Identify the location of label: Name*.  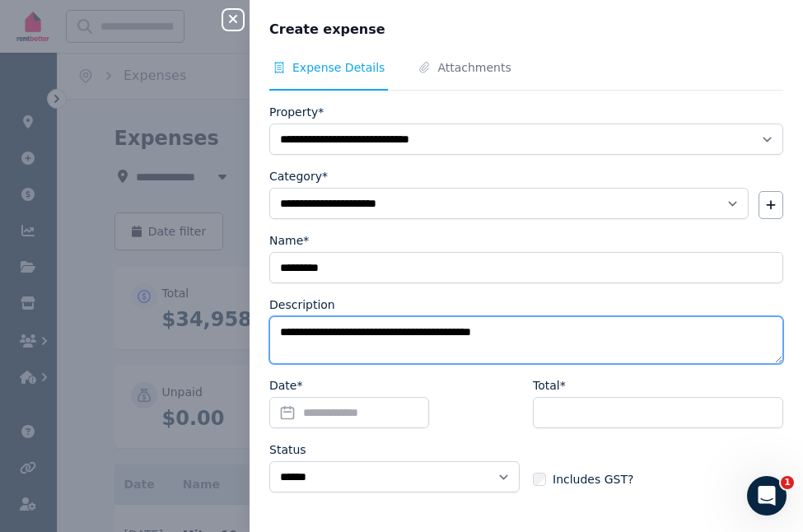
(289, 240).